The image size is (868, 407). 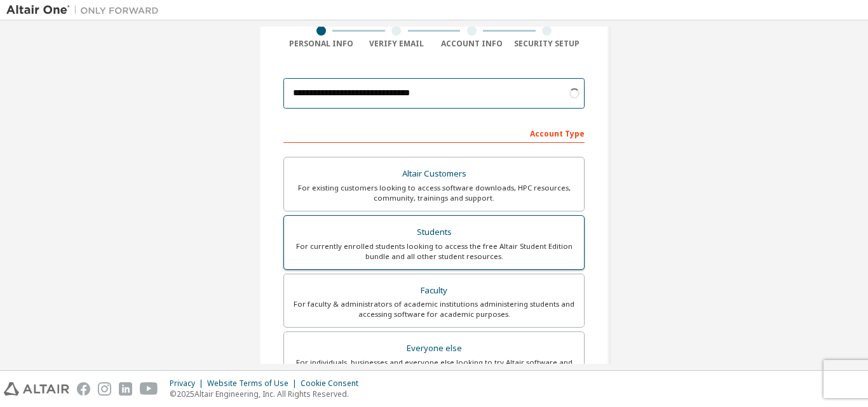 What do you see at coordinates (434, 291) in the screenshot?
I see `div: Faculty` at bounding box center [434, 291].